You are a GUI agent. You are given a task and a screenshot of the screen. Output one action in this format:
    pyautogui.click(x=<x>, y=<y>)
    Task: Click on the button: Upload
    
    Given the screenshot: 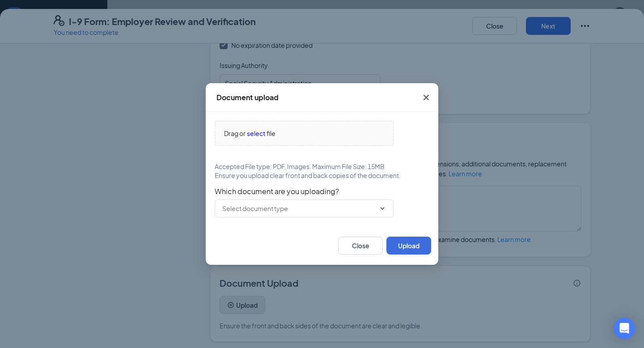 What is the action you would take?
    pyautogui.click(x=409, y=245)
    